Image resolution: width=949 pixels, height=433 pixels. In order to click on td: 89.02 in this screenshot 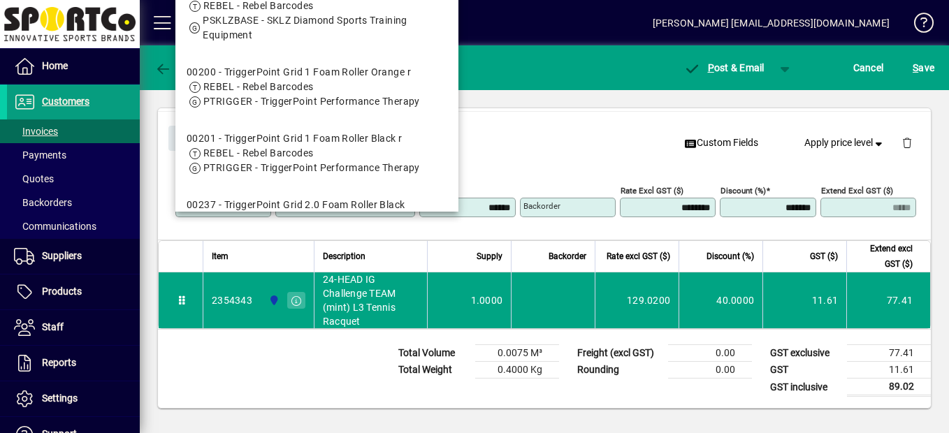, I will do `click(889, 387)`.